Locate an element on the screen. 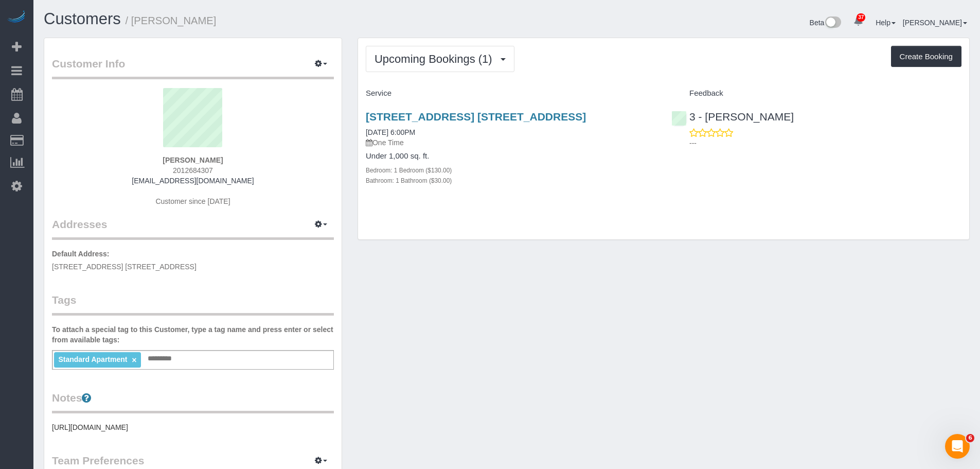  a: Automaid Logo is located at coordinates (17, 18).